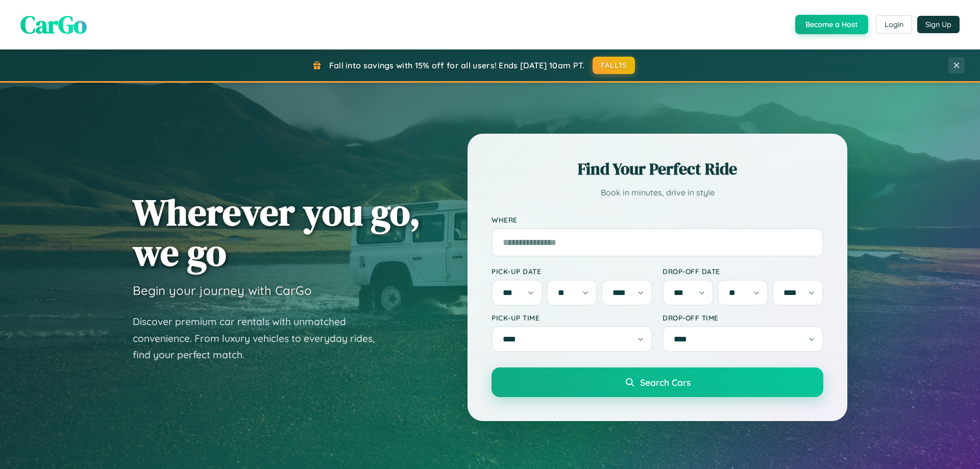  What do you see at coordinates (657, 192) in the screenshot?
I see `p: Book in minutes, drive in style` at bounding box center [657, 192].